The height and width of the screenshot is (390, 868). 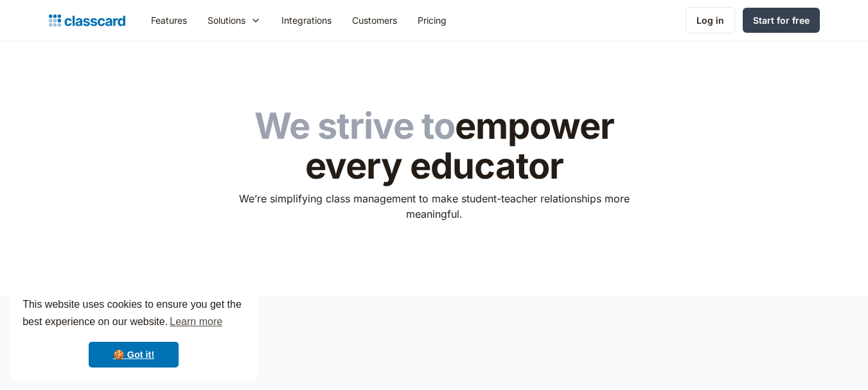 I want to click on a: learn more about cookies, so click(x=196, y=322).